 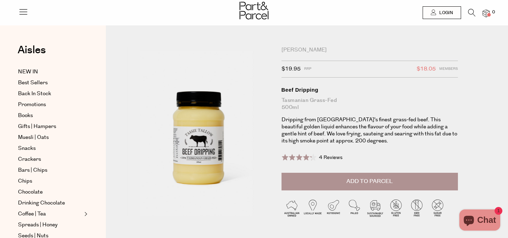 What do you see at coordinates (35, 94) in the screenshot?
I see `span: Back In Stock` at bounding box center [35, 94].